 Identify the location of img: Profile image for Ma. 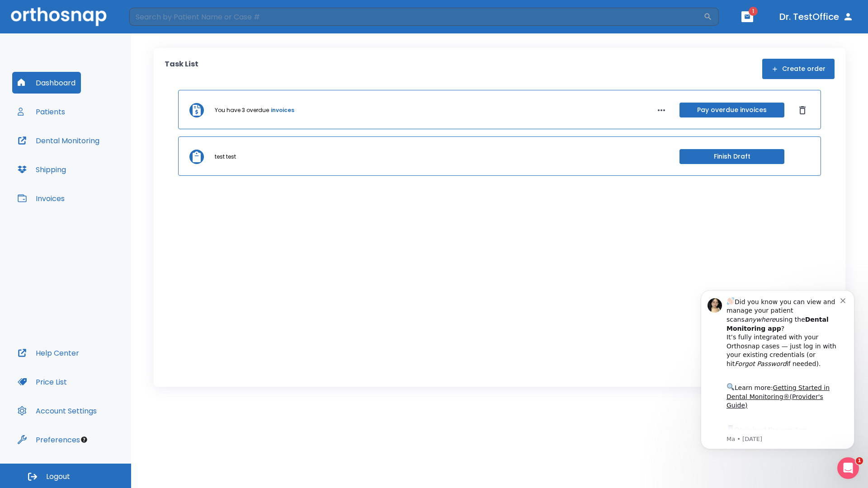
(28, 27).